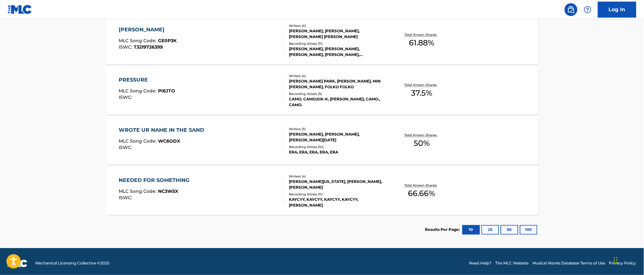 Image resolution: width=644 pixels, height=275 pixels. I want to click on button: 10, so click(471, 230).